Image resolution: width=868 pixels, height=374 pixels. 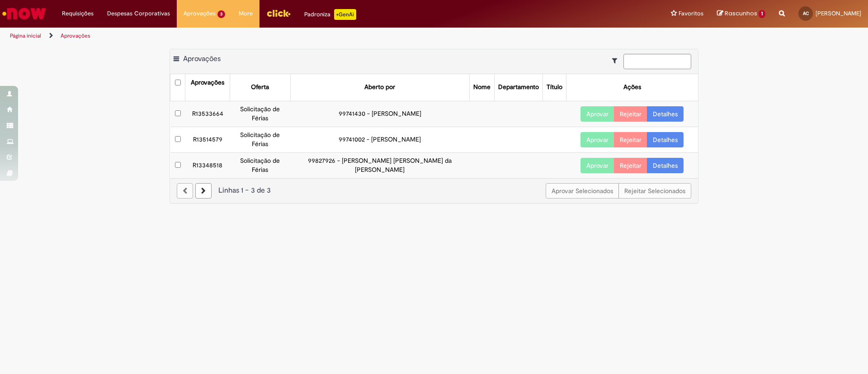 I want to click on img: click_logo_yellow_360x200.png, so click(x=278, y=13).